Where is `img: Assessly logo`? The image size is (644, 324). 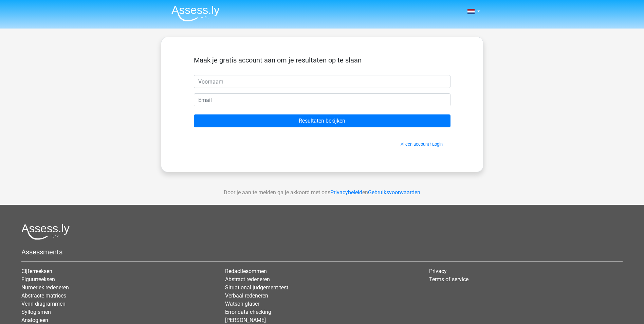
img: Assessly logo is located at coordinates (46, 231).